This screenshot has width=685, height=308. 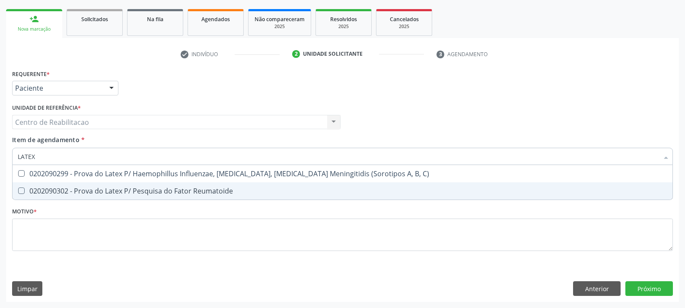 I want to click on label: Motivo, so click(x=24, y=212).